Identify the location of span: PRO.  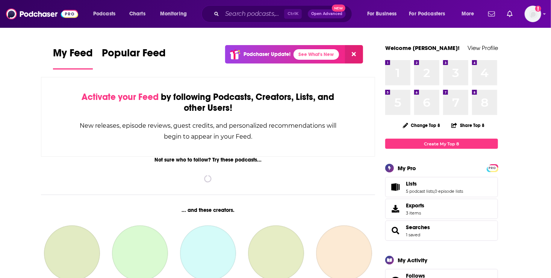
(492, 168).